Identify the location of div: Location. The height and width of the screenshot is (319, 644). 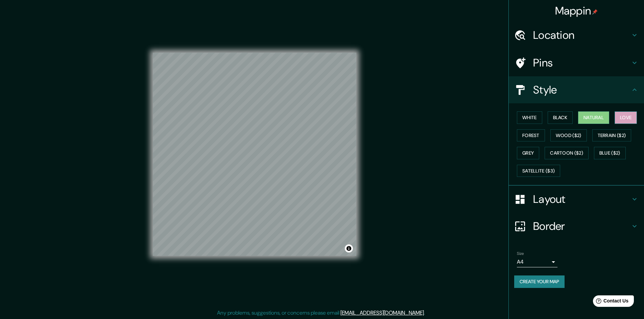
(576, 35).